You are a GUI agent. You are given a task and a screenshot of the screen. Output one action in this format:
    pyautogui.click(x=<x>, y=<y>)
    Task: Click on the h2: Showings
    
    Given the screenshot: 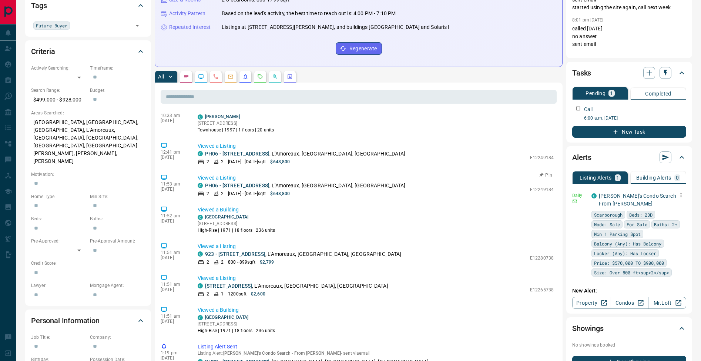 What is the action you would take?
    pyautogui.click(x=588, y=328)
    